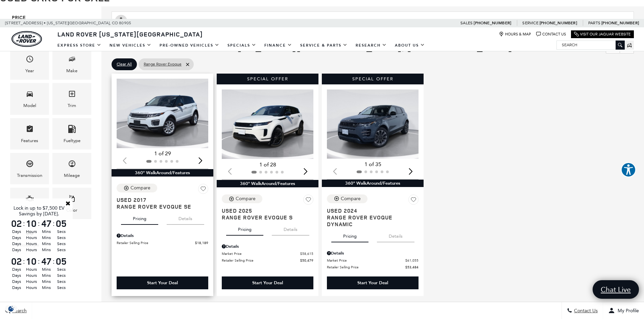 This screenshot has height=319, width=644. What do you see at coordinates (267, 254) in the screenshot?
I see `a: Market Price $58,615` at bounding box center [267, 254].